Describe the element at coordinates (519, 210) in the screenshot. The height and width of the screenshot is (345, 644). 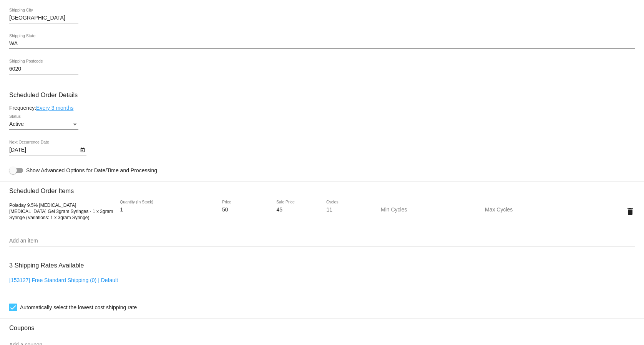
I see `input: Max Cycles` at that location.